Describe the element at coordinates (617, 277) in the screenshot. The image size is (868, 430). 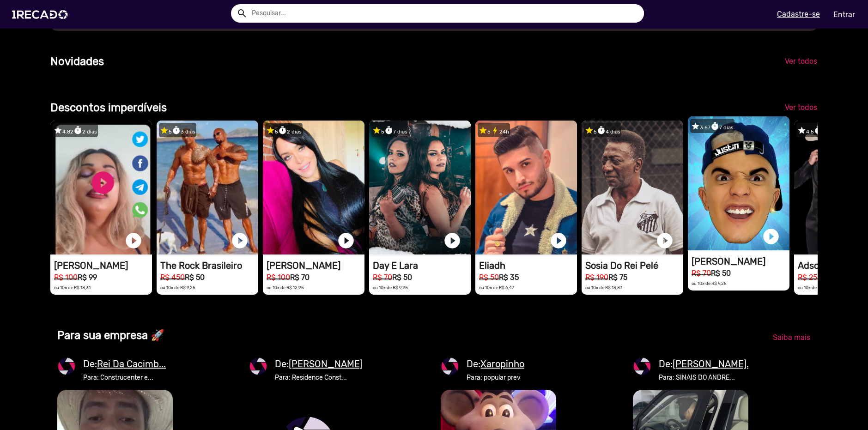
I see `b: R$ 75` at that location.